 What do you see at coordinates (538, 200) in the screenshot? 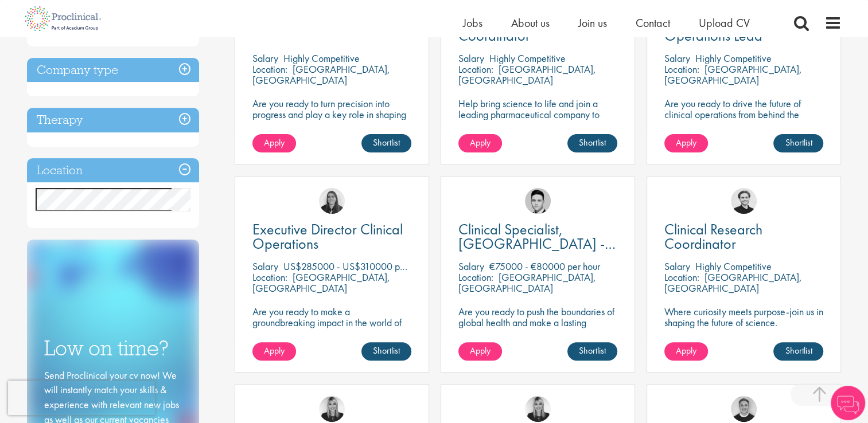
I see `img: Connor Lynes` at bounding box center [538, 200].